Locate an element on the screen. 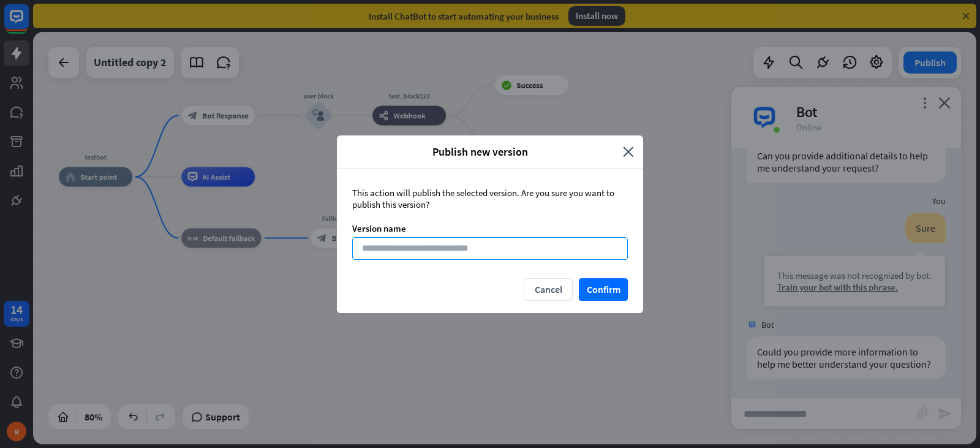  button: Confirm is located at coordinates (603, 289).